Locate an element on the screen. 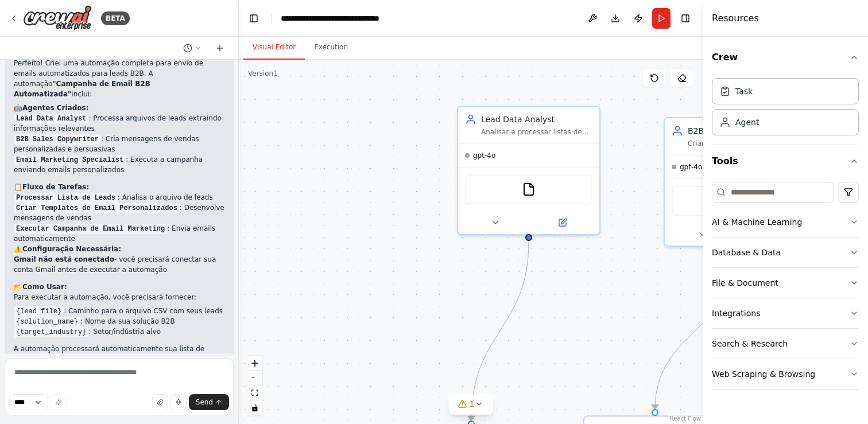 The image size is (868, 424). div: Analisar e processar listas de leads B2B a partir de {lead_file}, extraindo informacoes relevante... is located at coordinates (537, 132).